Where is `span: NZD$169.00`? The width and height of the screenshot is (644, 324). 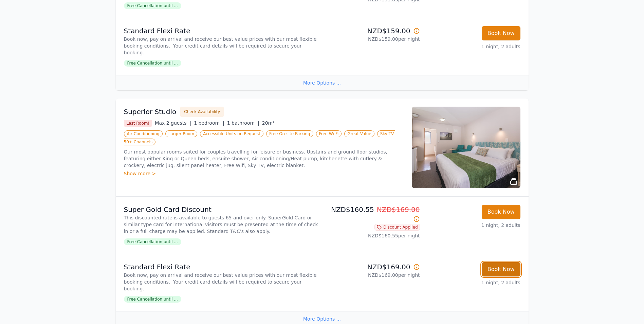 span: NZD$169.00 is located at coordinates (398, 210).